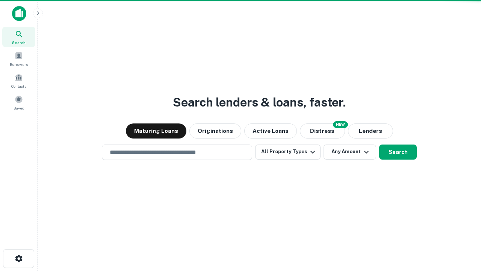  What do you see at coordinates (19, 64) in the screenshot?
I see `span: Borrowers` at bounding box center [19, 64].